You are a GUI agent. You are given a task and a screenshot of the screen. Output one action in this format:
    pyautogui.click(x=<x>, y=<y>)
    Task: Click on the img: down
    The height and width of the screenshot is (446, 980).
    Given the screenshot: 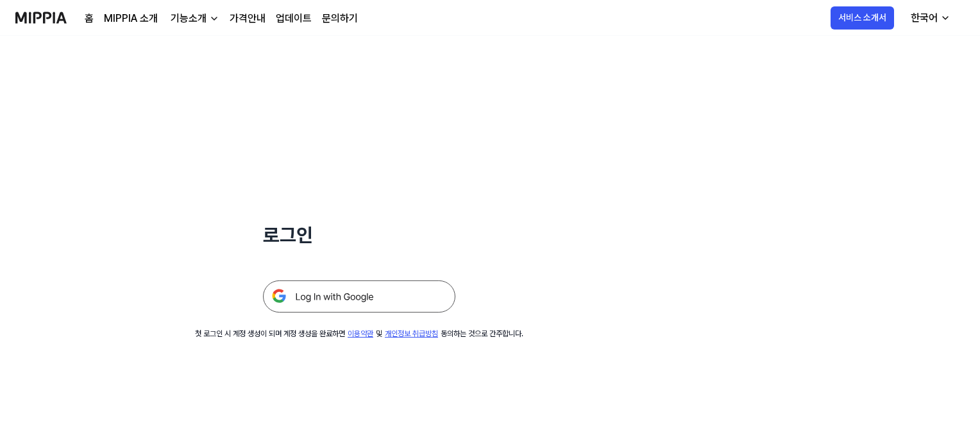 What is the action you would take?
    pyautogui.click(x=214, y=18)
    